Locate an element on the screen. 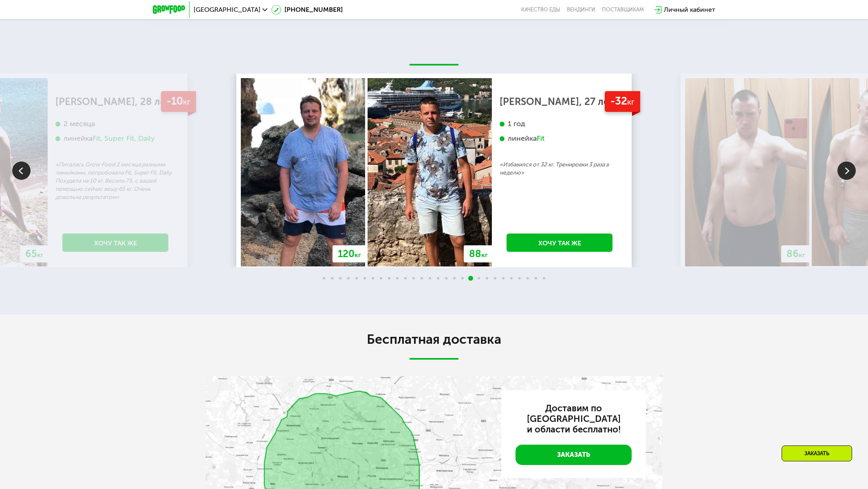 The image size is (868, 489). div: 120 is located at coordinates (349, 254).